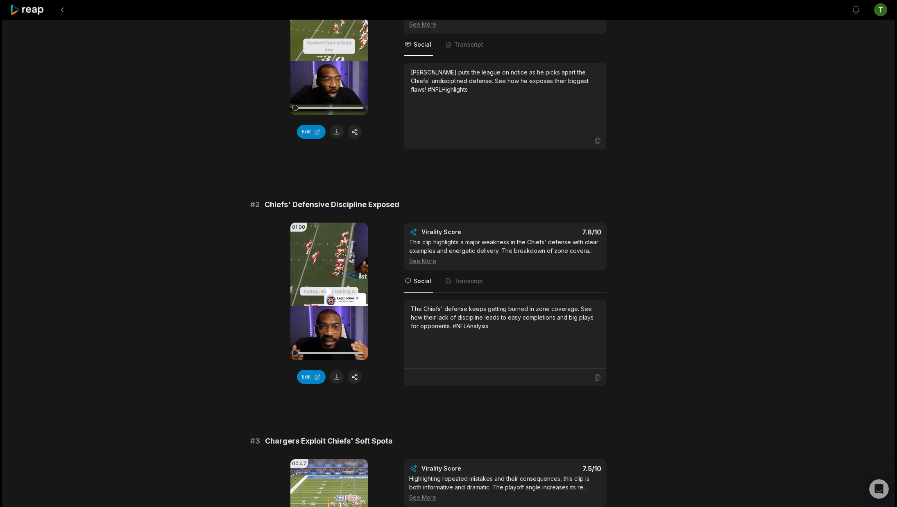  What do you see at coordinates (42, 272) in the screenshot?
I see `button: Upload attachment` at bounding box center [42, 272].